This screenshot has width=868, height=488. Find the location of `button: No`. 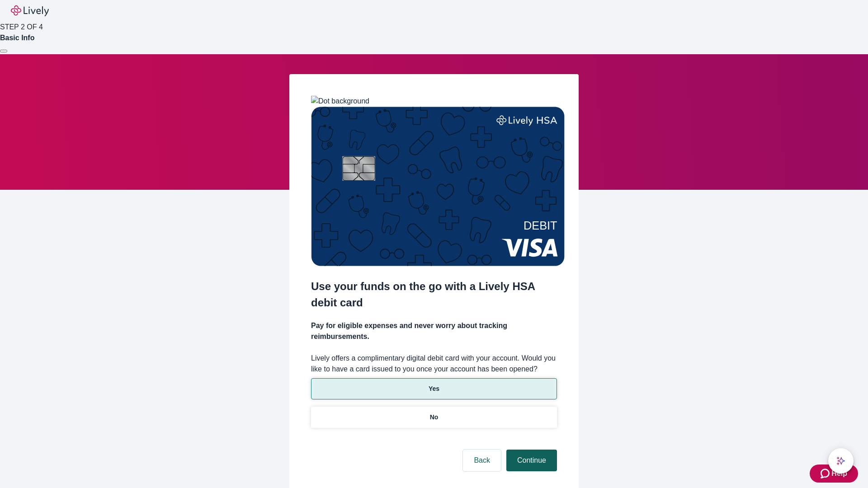

button: No is located at coordinates (434, 416).